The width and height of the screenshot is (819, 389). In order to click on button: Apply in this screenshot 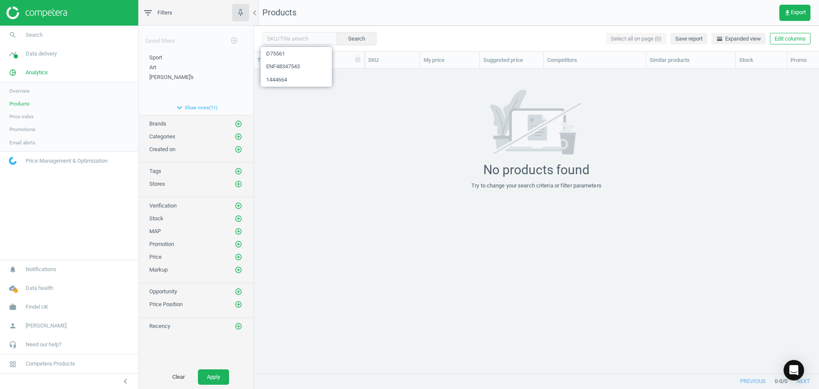, I will do `click(213, 377)`.